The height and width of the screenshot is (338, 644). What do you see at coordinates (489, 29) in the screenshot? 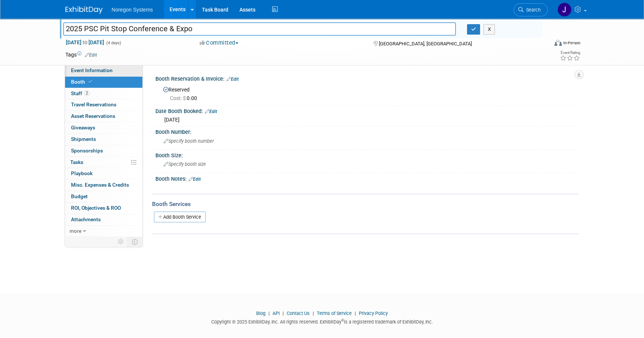
I see `button: X` at bounding box center [489, 29].